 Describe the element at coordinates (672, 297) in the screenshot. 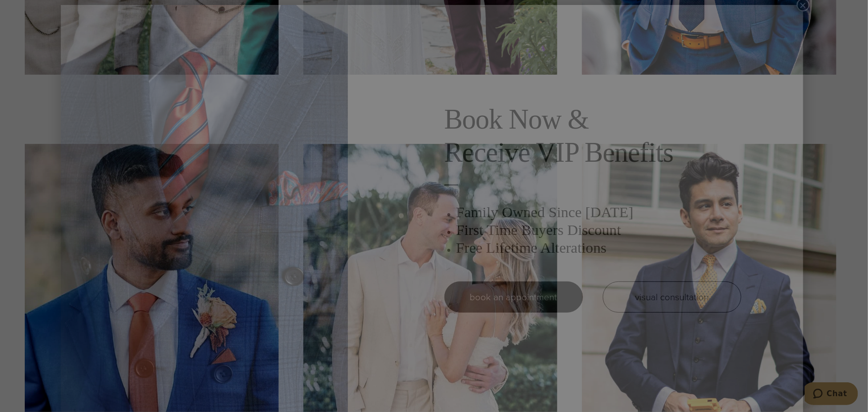

I see `a: visual consultation` at that location.